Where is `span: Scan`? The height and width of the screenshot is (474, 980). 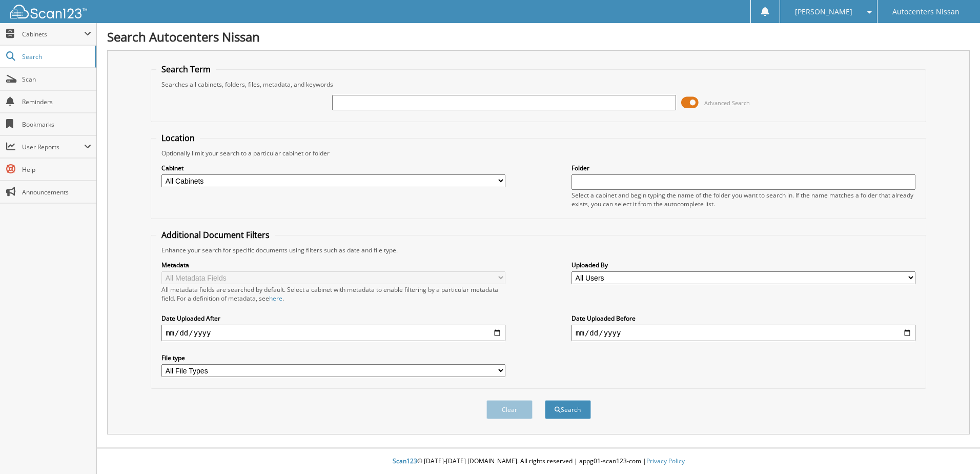 span: Scan is located at coordinates (56, 79).